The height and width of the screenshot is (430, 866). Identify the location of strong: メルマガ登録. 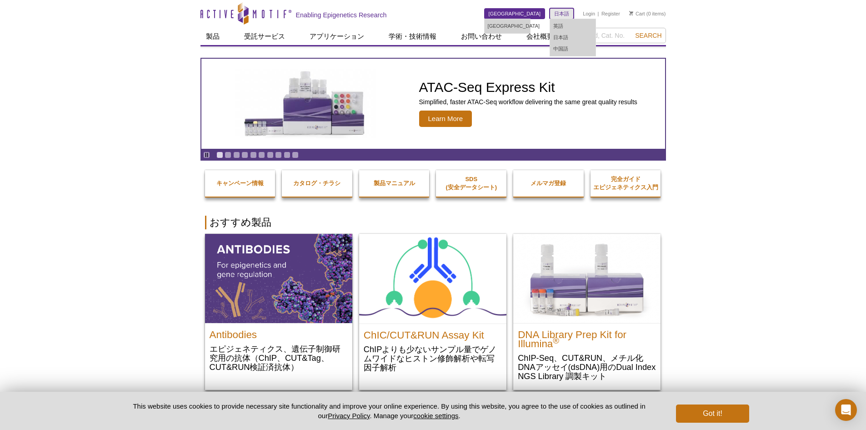
(548, 183).